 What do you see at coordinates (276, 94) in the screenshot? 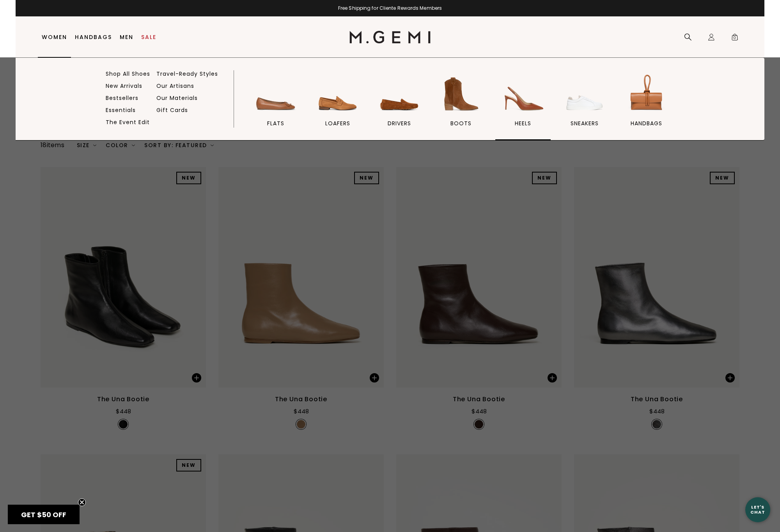
I see `img: flats` at bounding box center [276, 94].